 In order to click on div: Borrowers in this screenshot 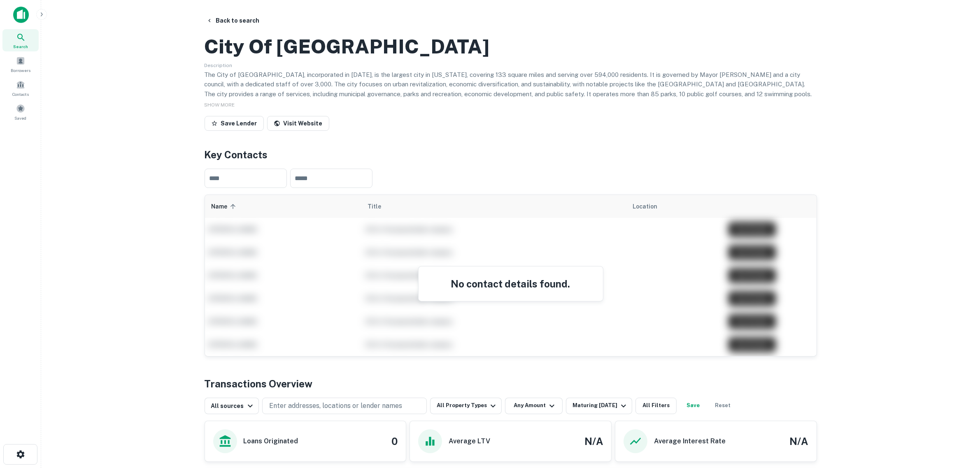, I will do `click(21, 64)`.